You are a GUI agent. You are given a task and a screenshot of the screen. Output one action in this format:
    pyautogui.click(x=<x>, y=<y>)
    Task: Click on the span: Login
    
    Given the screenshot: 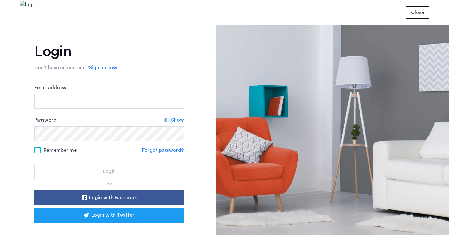 What is the action you would take?
    pyautogui.click(x=109, y=172)
    